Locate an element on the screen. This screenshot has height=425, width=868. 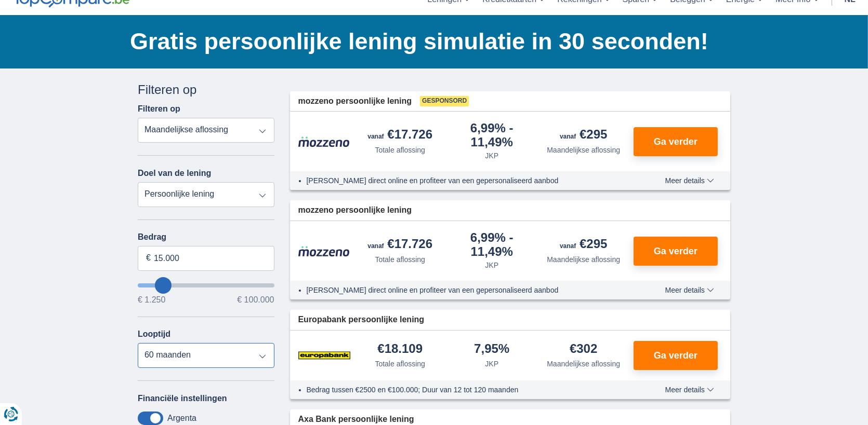
label: Argenta is located at coordinates (182, 418).